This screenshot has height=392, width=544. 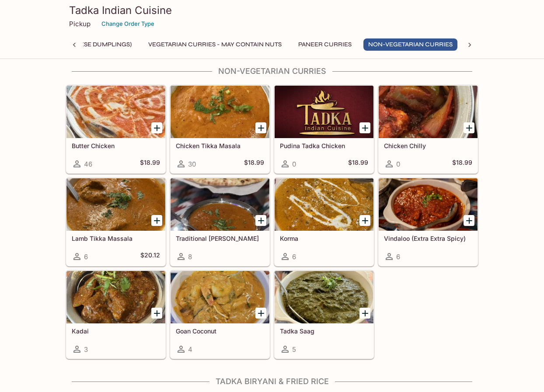 What do you see at coordinates (214, 44) in the screenshot?
I see `button: Vegetarian Curries - may contain nuts` at bounding box center [214, 44].